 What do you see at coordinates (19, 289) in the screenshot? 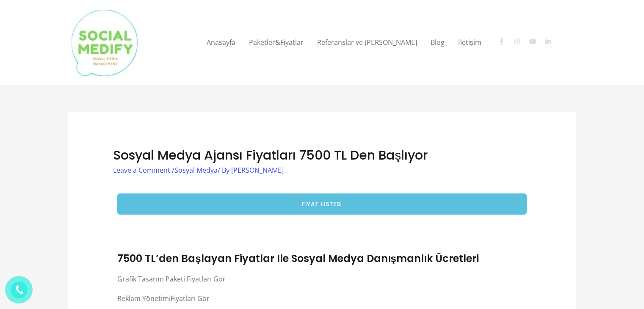
I see `img: phone.png` at bounding box center [19, 289].